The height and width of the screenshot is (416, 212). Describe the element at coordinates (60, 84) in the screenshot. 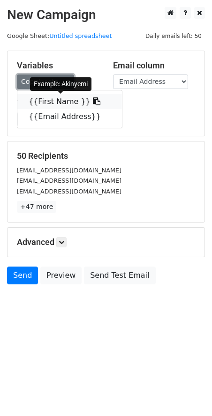

I see `div: Example: Akinyemi` at that location.